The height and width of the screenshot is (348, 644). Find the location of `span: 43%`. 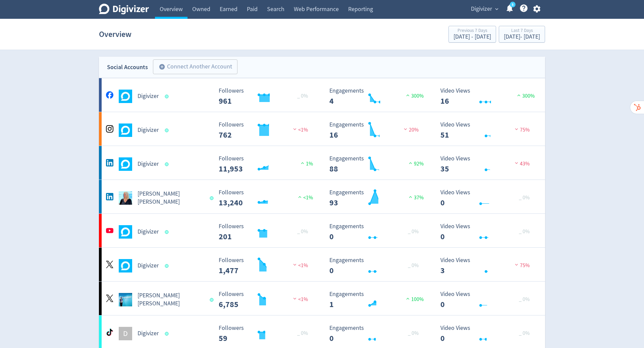

span: 43% is located at coordinates (521, 164).